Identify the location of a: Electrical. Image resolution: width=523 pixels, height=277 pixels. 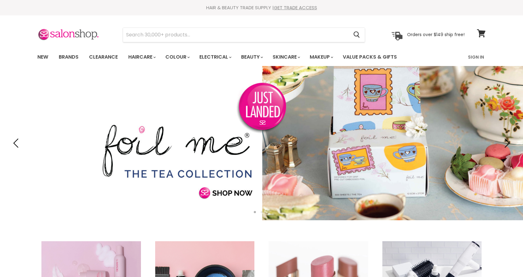
(215, 57).